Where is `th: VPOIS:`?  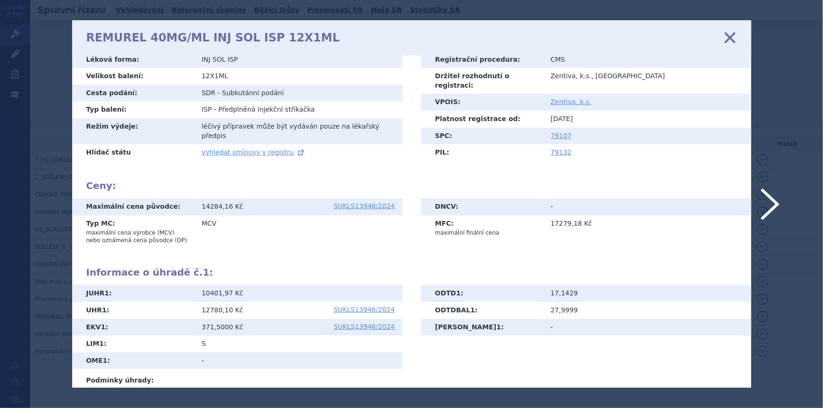 th: VPOIS: is located at coordinates (482, 102).